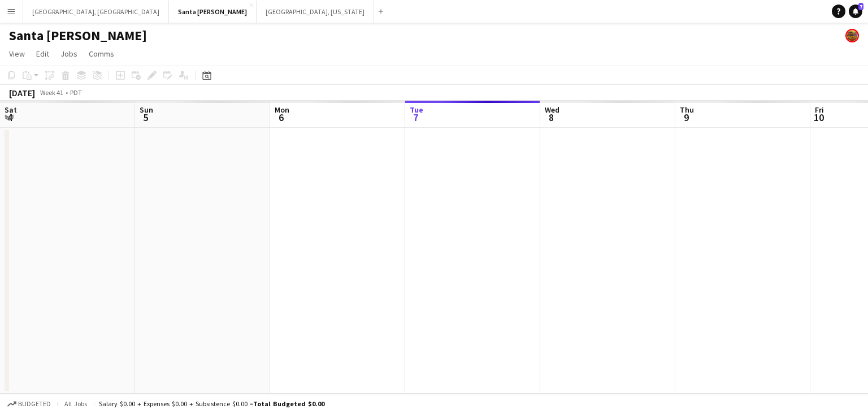  What do you see at coordinates (819, 117) in the screenshot?
I see `span: 10` at bounding box center [819, 117].